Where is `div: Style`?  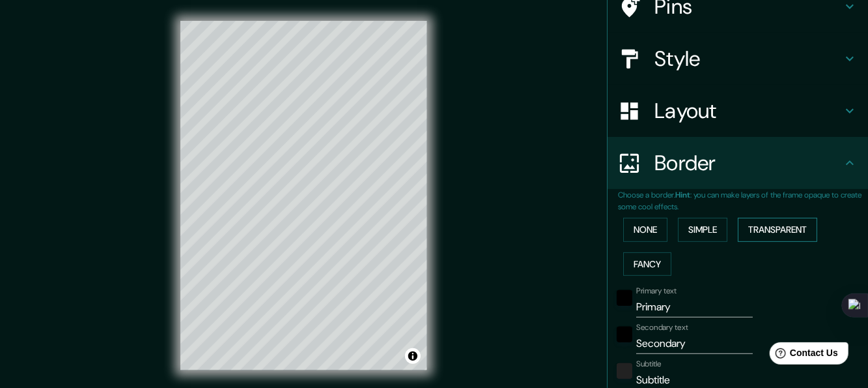
div: Style is located at coordinates (738, 59).